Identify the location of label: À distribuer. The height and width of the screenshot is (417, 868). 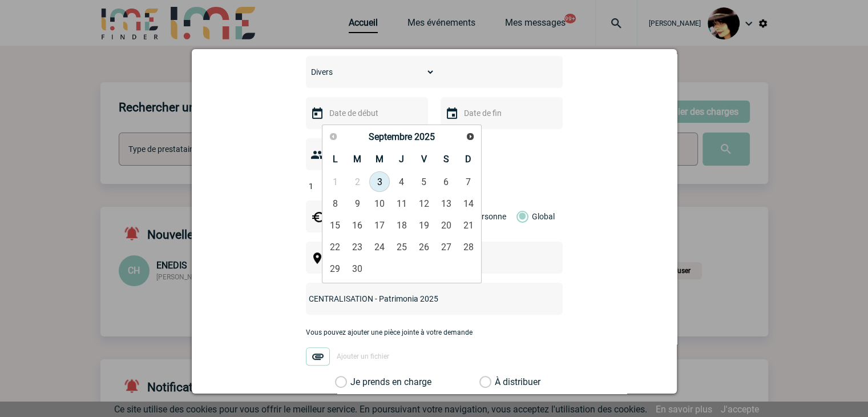
(485, 382).